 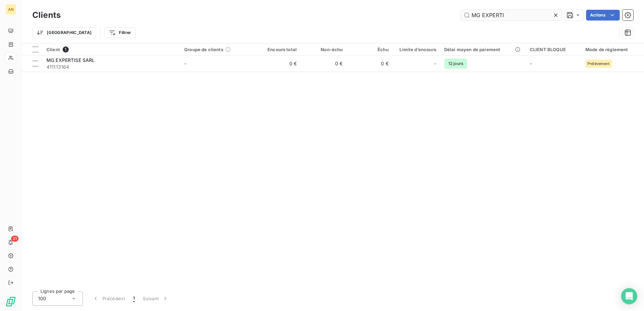 What do you see at coordinates (15, 239) in the screenshot?
I see `span: 21` at bounding box center [15, 239].